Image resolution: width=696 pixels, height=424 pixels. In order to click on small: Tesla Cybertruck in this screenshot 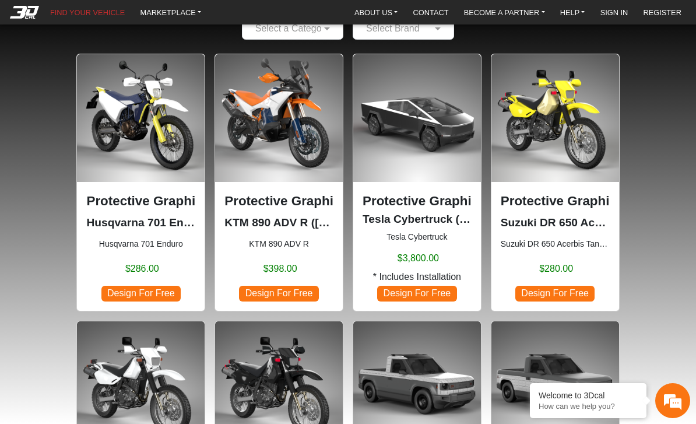, I will do `click(417, 237)`.